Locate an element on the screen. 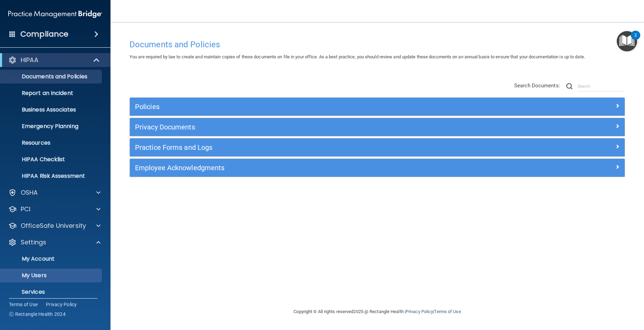  p: Settings is located at coordinates (33, 242).